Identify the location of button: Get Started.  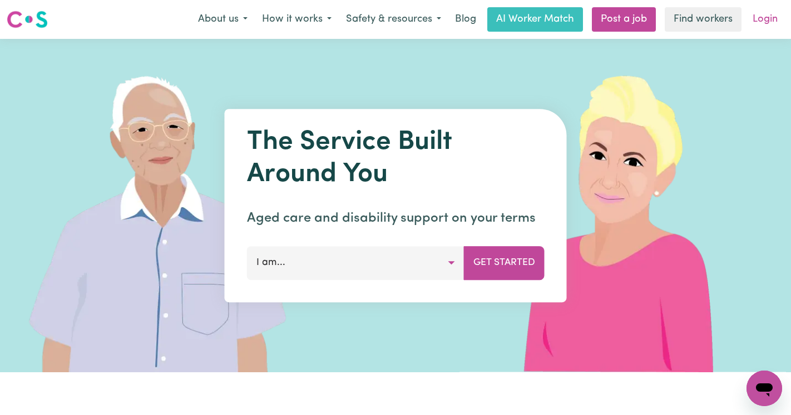
(504, 263).